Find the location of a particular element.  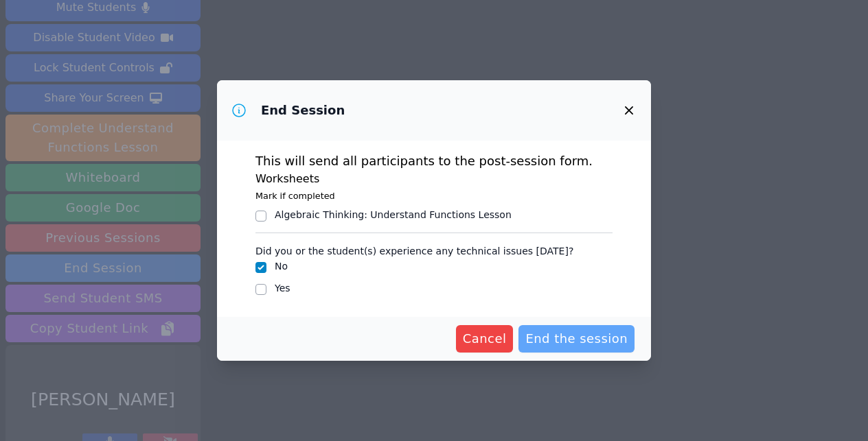

p: This will send all participants to the post-session form. is located at coordinates (434, 162).